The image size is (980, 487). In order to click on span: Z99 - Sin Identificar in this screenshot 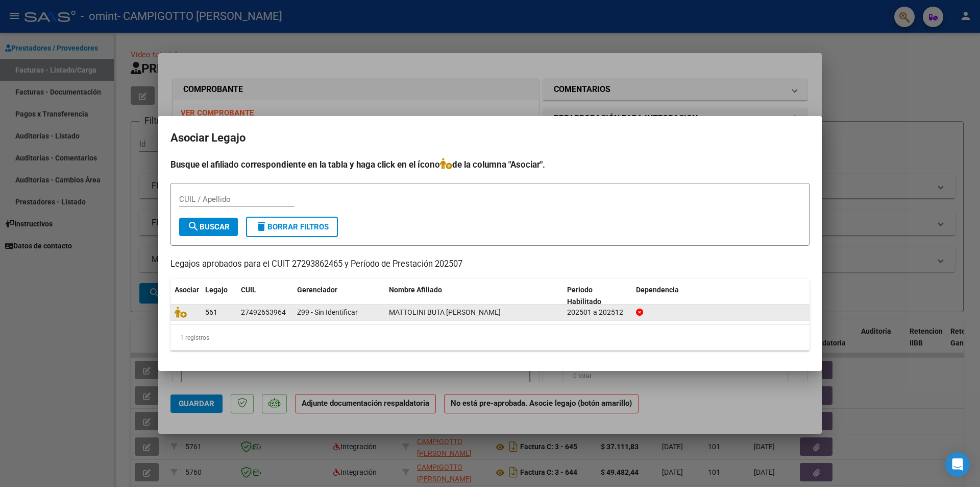, I will do `click(327, 312)`.